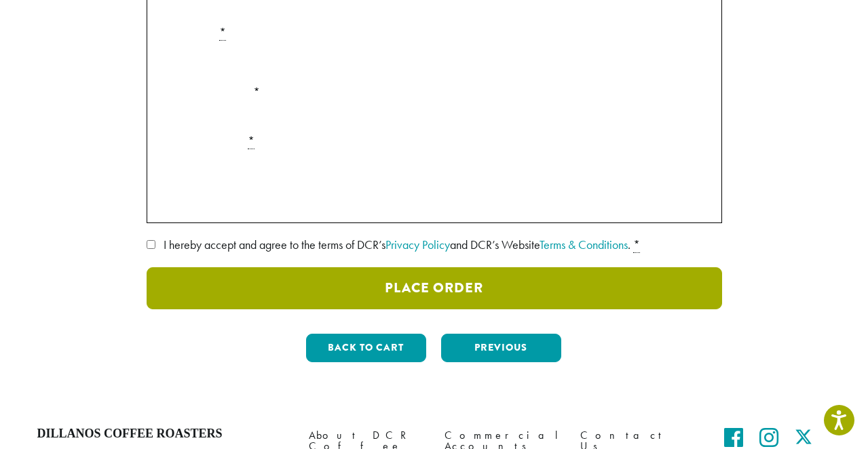 Image resolution: width=868 pixels, height=449 pixels. Describe the element at coordinates (434, 288) in the screenshot. I see `button: Place Order` at that location.